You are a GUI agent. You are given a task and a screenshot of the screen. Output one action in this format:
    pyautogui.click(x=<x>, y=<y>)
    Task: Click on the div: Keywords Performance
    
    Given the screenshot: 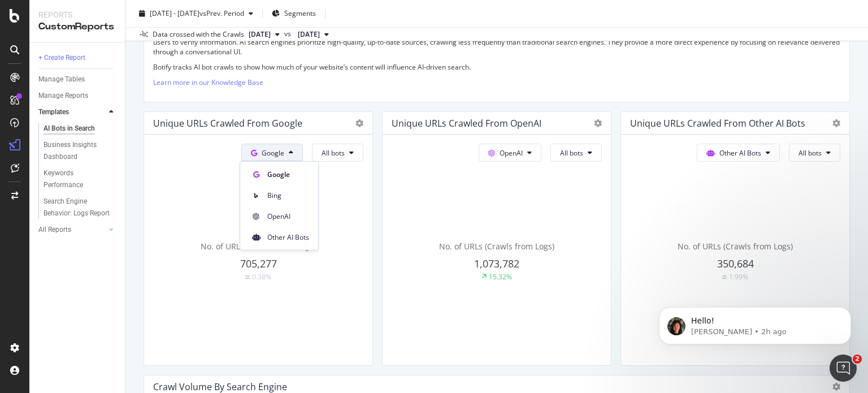 What is the action you would take?
    pyautogui.click(x=75, y=179)
    